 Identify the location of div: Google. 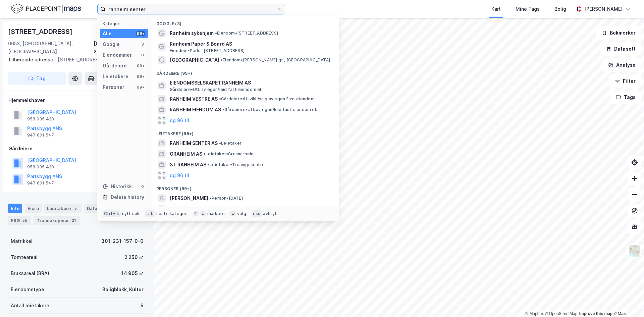
(111, 44).